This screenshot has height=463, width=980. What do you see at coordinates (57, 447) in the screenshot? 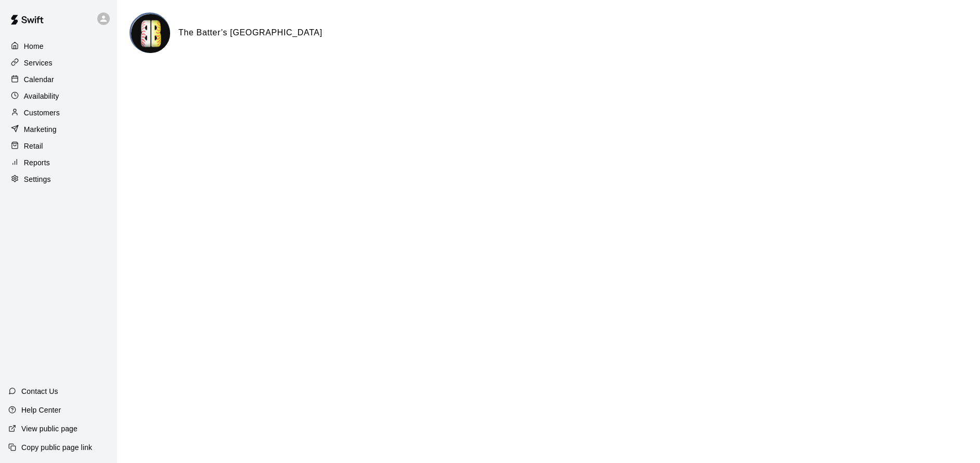
I see `p: Copy public page link` at bounding box center [57, 447].